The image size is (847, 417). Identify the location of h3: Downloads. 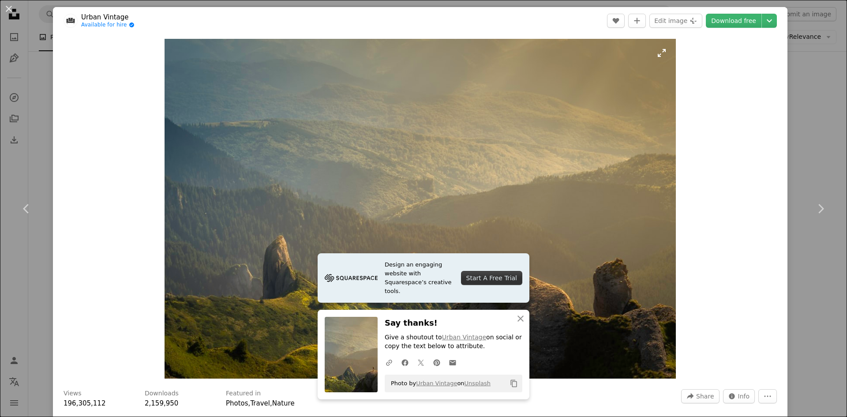
(162, 394).